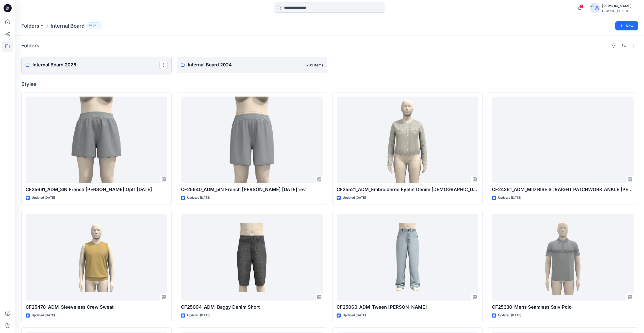 Image resolution: width=644 pixels, height=333 pixels. What do you see at coordinates (252, 65) in the screenshot?
I see `a: Internal Board 20241209 items` at bounding box center [252, 65].